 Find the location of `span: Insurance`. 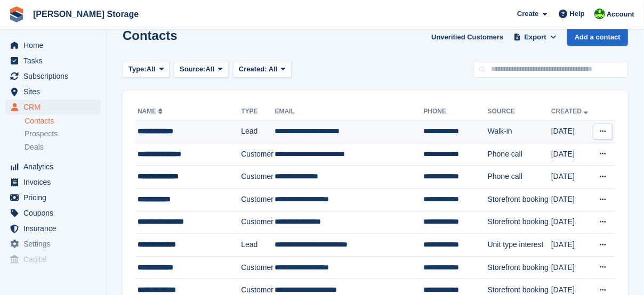

span: Insurance is located at coordinates (56, 228).